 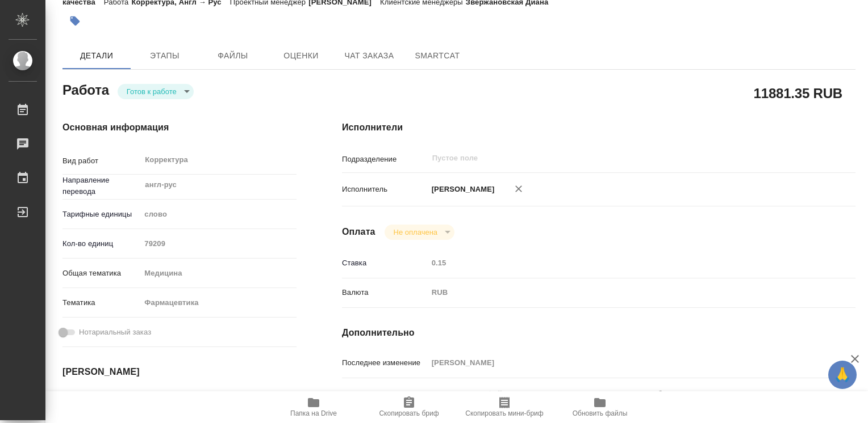 I want to click on span: Оценки, so click(x=301, y=55).